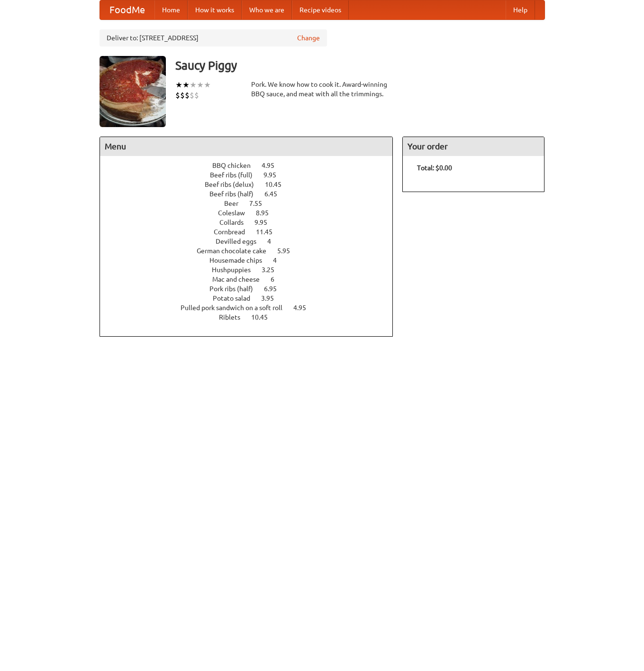 The height and width of the screenshot is (671, 644). What do you see at coordinates (236, 222) in the screenshot?
I see `span: Collards` at bounding box center [236, 222].